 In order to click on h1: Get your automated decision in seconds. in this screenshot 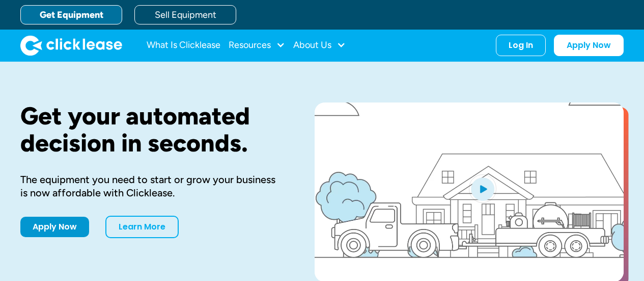, I will do `click(151, 129)`.